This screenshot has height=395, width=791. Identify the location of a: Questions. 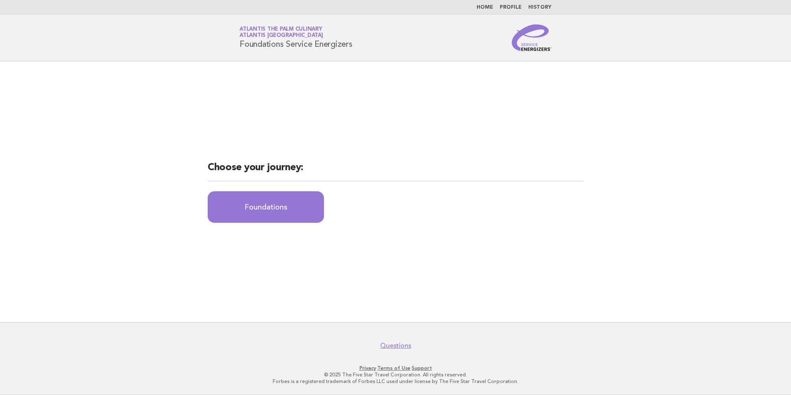
(396, 346).